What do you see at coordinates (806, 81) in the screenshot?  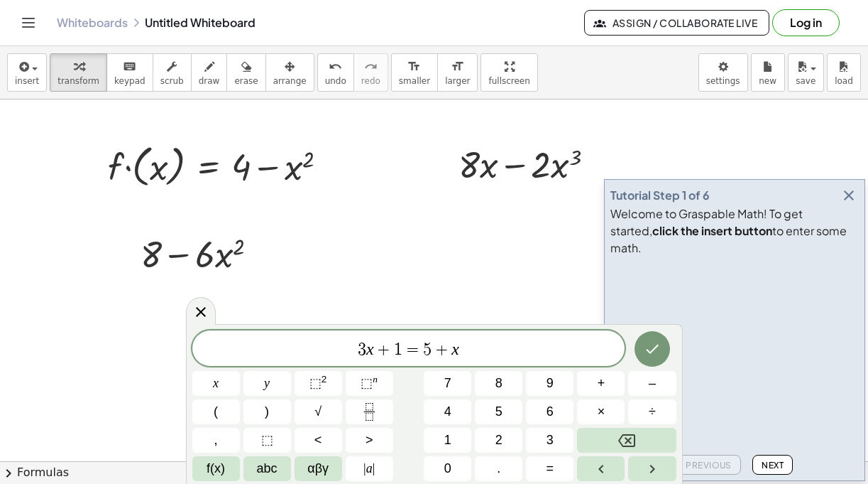 I see `span: save` at bounding box center [806, 81].